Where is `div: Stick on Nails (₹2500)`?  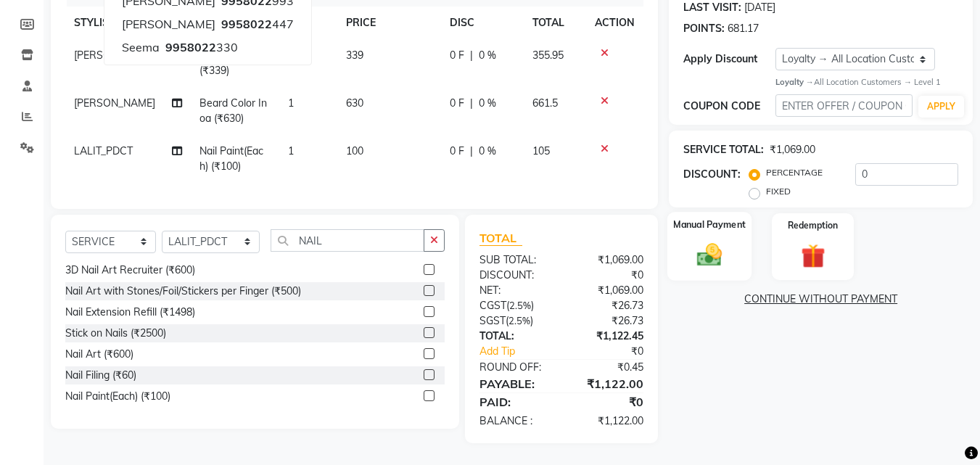
div: Stick on Nails (₹2500) is located at coordinates (116, 333).